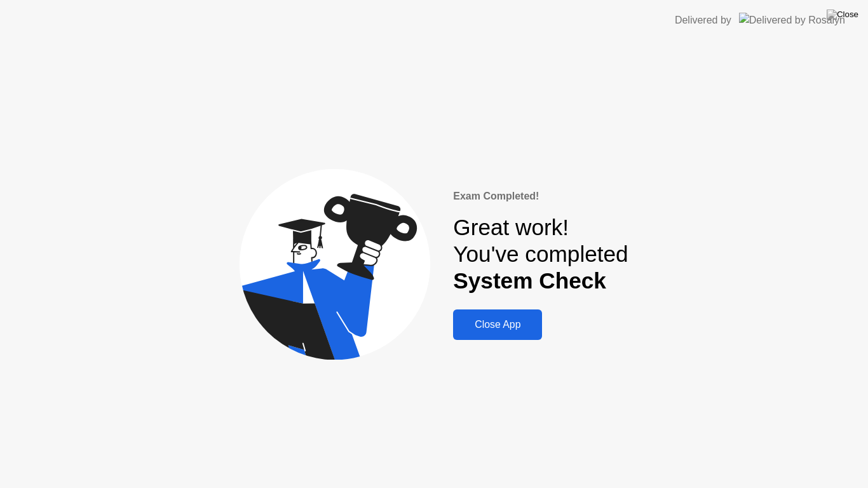 The width and height of the screenshot is (868, 488). I want to click on div: Great work! You've completed, so click(540, 255).